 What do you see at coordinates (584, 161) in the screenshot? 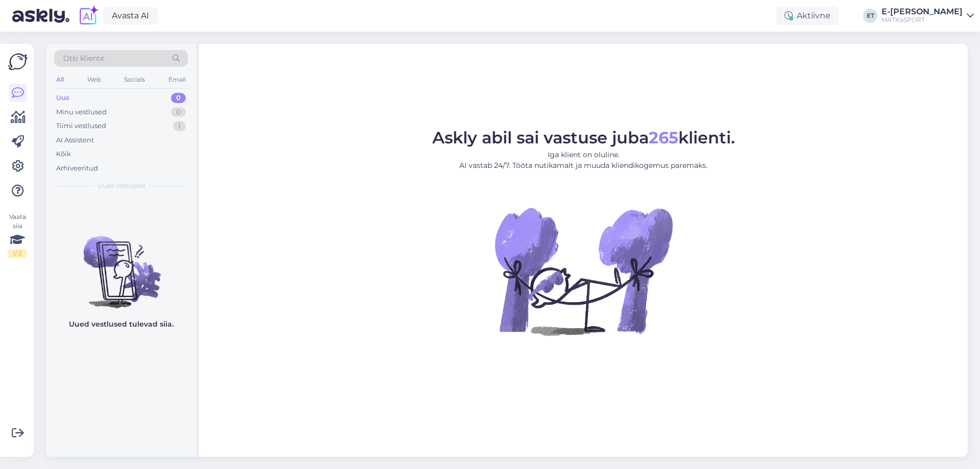
I see `p: Iga klient on oluline. AI vastab 24/7. Tööta nutikamalt ja muuda kliendikogemus paremaks.` at bounding box center [584, 161].